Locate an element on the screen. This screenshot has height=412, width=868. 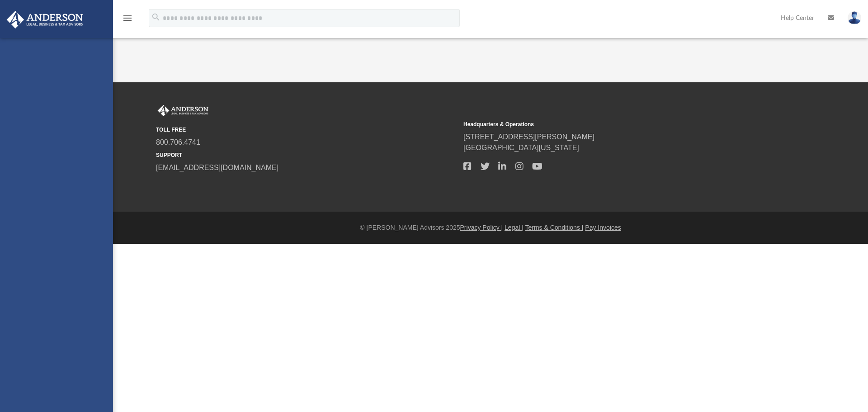
i: menu is located at coordinates (128, 18).